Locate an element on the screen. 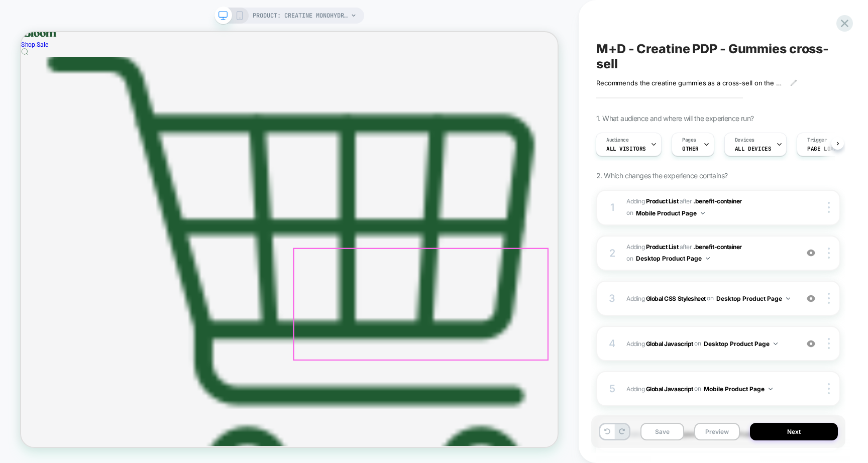 The height and width of the screenshot is (463, 868). span: Recommends the creatine gummies as a cross-sell on the creatine PDP is located at coordinates (689, 83).